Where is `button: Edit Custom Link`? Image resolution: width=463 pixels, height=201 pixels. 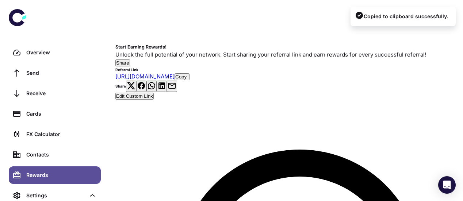
button: Edit Custom Link is located at coordinates (134, 96).